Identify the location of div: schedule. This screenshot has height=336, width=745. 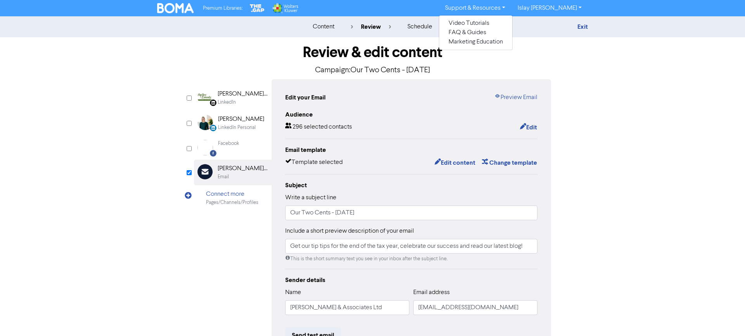
(420, 27).